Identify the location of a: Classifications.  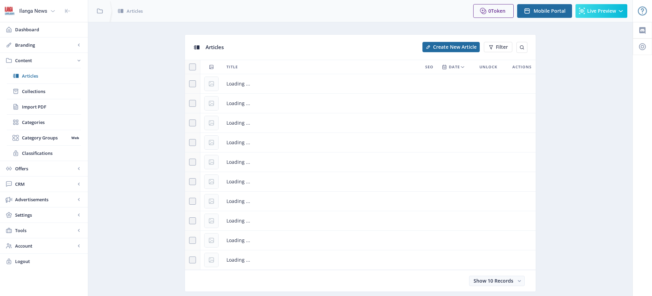
(44, 153).